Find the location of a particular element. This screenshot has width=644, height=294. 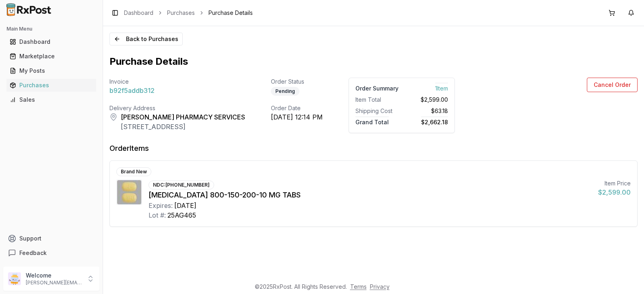

img: User avatar is located at coordinates (14, 279).